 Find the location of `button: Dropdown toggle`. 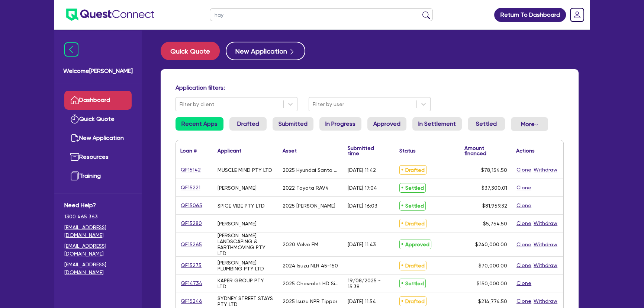

button: Dropdown toggle is located at coordinates (529, 124).